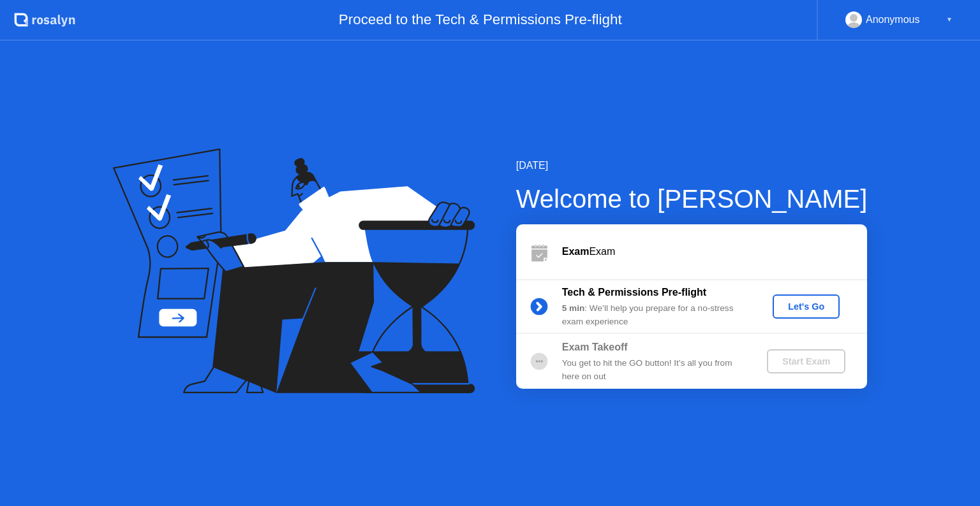  What do you see at coordinates (806, 307) in the screenshot?
I see `div: Let's Go` at bounding box center [806, 307].